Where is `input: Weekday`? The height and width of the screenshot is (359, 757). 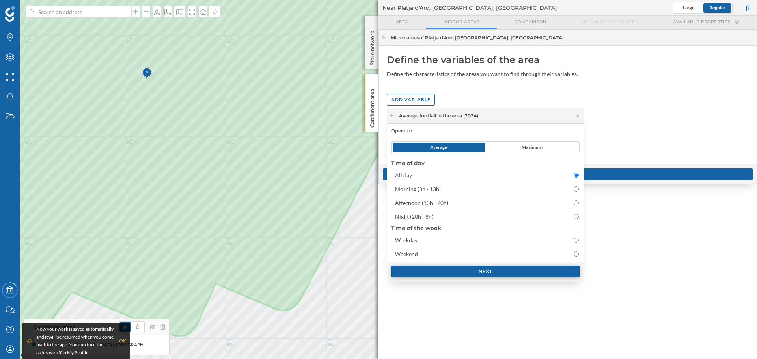
input: Weekday is located at coordinates (576, 240).